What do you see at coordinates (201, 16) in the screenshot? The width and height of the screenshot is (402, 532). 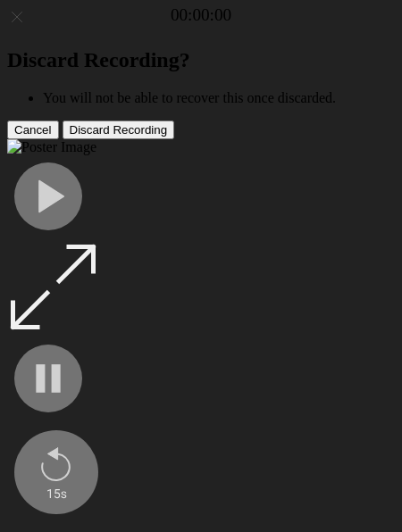 I see `a: 00:00:00` at bounding box center [201, 16].